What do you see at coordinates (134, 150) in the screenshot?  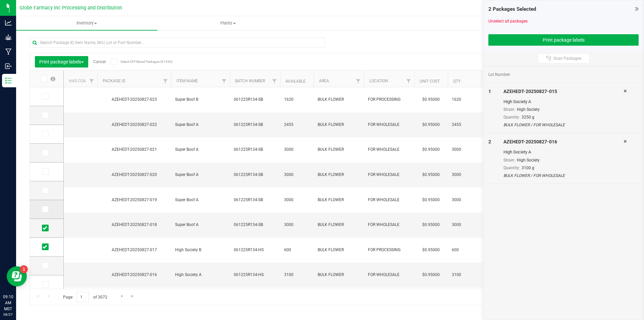 I see `div: AZEHEDT-20250827-021` at bounding box center [134, 150].